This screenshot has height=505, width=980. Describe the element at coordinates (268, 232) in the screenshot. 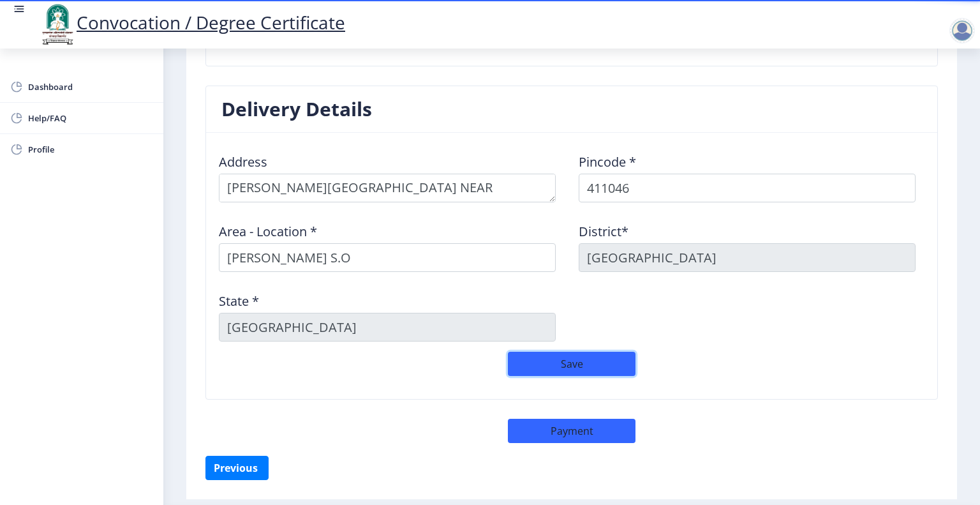

I see `label: Area - Location *` at that location.